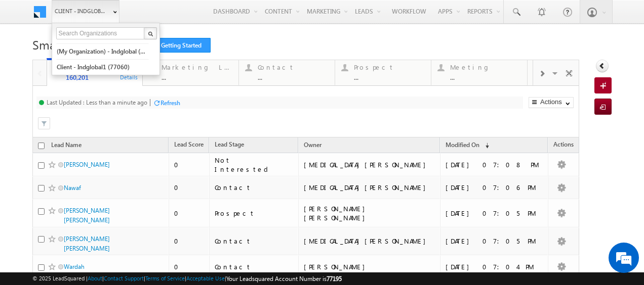 The image size is (644, 285). Describe the element at coordinates (102, 51) in the screenshot. I see `a: (My Organization) - indglobal (48060)` at that location.